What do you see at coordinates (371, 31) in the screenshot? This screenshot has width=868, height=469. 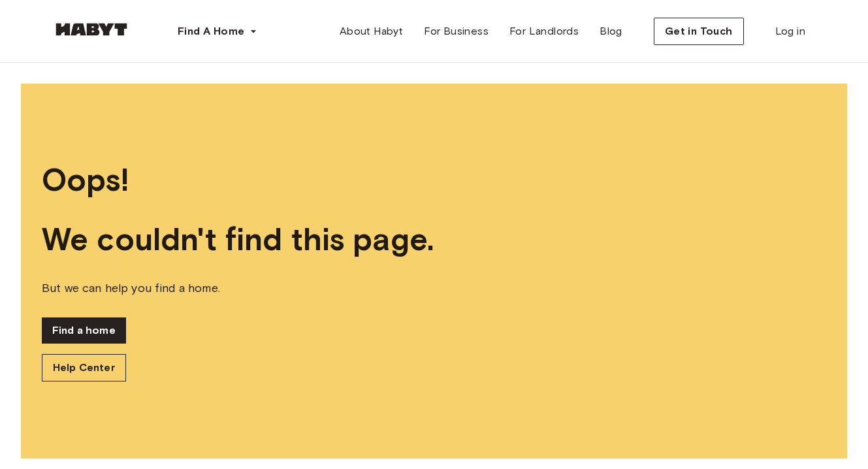 I see `a: About Habyt` at bounding box center [371, 31].